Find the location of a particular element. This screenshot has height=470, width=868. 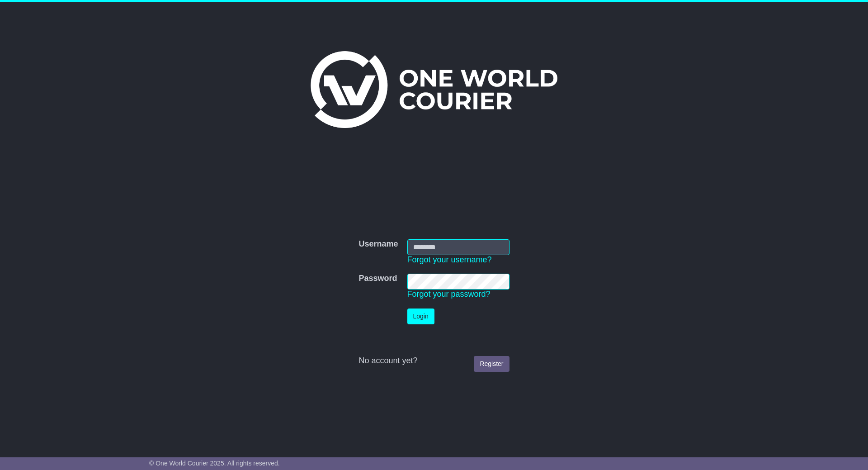

a: Forgot your password? is located at coordinates (449, 294).